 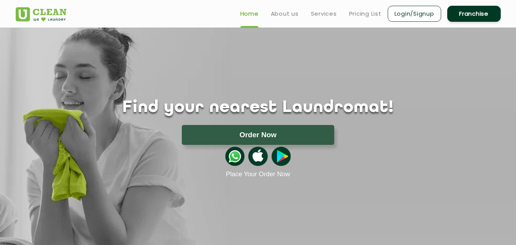 I want to click on a: Pricing List, so click(x=365, y=14).